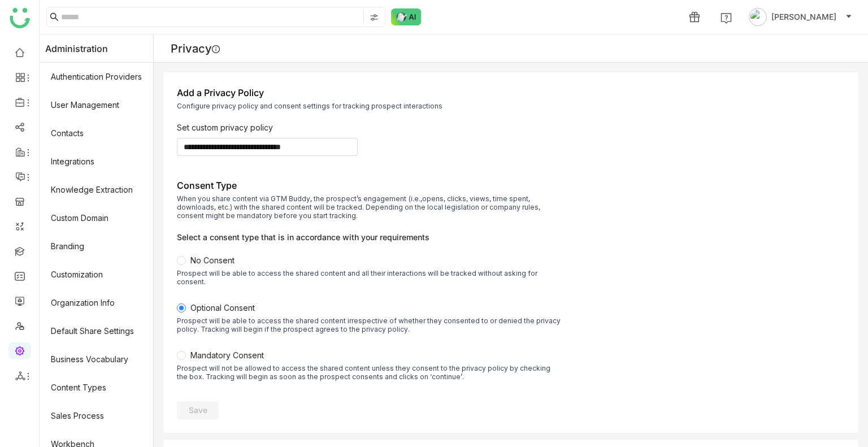 The height and width of the screenshot is (447, 868). Describe the element at coordinates (369, 278) in the screenshot. I see `div: Prospect will be able to access the shared content and all their interactions will be tracked wit...` at that location.